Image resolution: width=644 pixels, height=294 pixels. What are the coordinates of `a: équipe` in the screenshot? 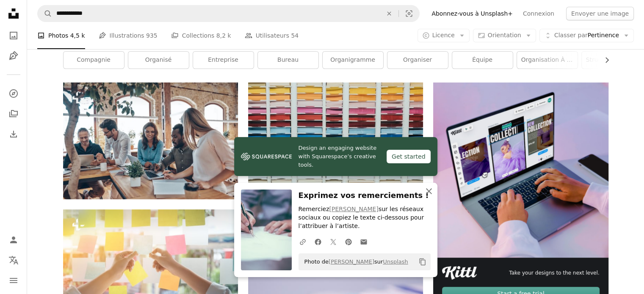 It's located at (482, 60).